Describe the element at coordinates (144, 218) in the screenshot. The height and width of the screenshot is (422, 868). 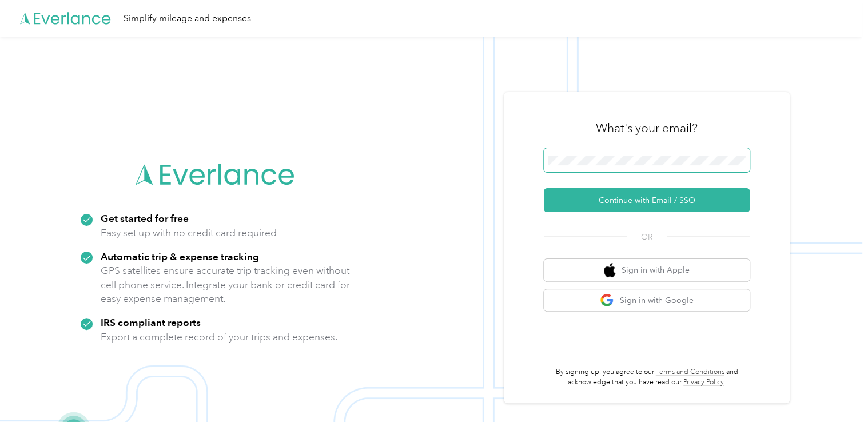
I see `strong: Get started for free` at that location.